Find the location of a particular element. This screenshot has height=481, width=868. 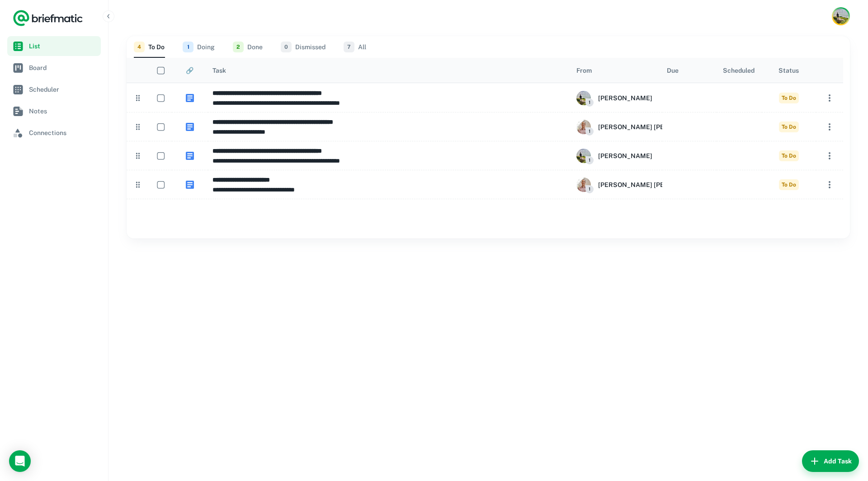

span: Notes is located at coordinates (63, 111).